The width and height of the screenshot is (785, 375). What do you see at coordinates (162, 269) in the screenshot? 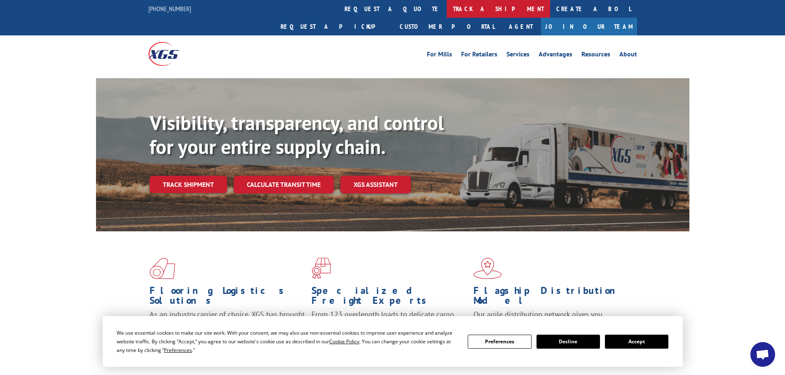
I see `img: xgs-icon-total-supply-chain-intelligence-red` at bounding box center [162, 269].